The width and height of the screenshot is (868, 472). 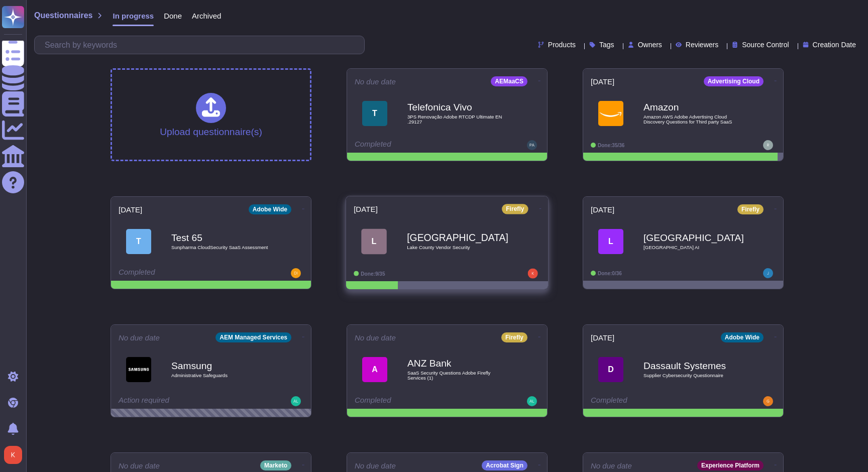 What do you see at coordinates (651, 45) in the screenshot?
I see `span: Owners` at bounding box center [651, 45].